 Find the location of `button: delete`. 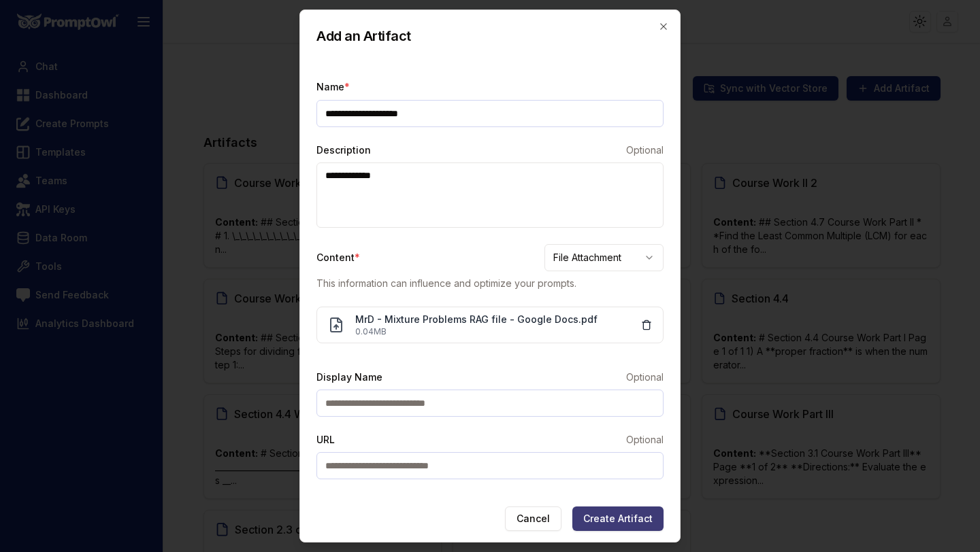

button: delete is located at coordinates (647, 325).